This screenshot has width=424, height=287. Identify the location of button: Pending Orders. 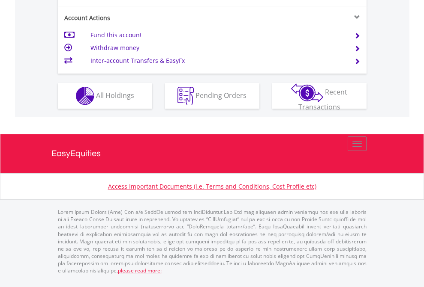
(212, 96).